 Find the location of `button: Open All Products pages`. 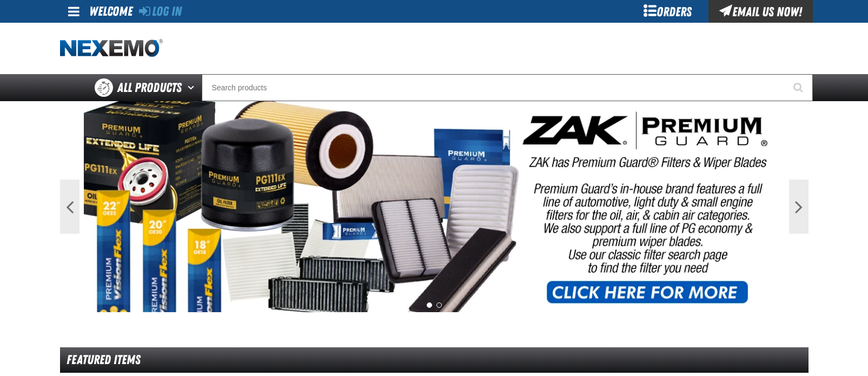

button: Open All Products pages is located at coordinates (193, 88).